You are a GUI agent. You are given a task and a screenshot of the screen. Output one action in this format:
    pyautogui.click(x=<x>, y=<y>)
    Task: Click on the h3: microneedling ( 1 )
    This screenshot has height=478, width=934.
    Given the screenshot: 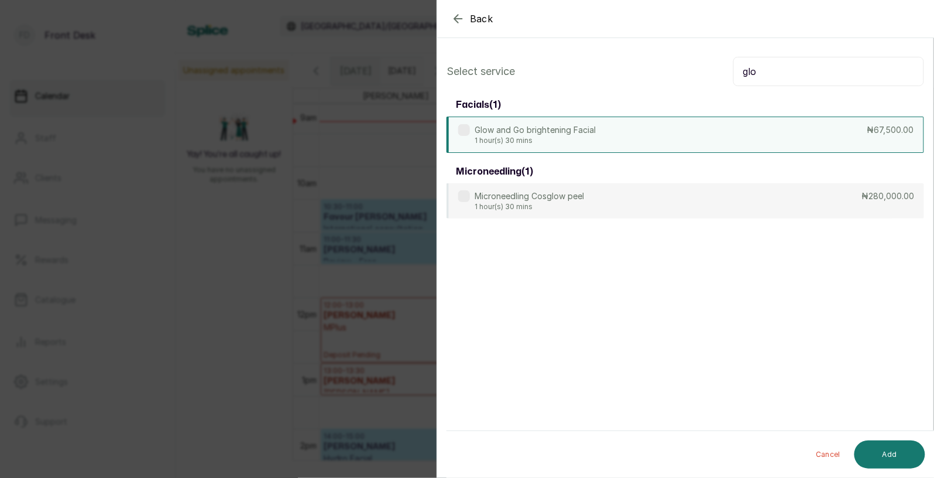 What is the action you would take?
    pyautogui.click(x=495, y=172)
    